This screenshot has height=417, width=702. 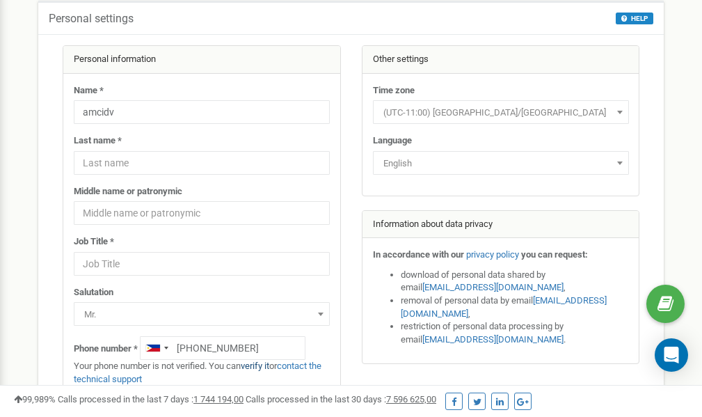 I want to click on span: Calls processed in the last 7 days :, so click(x=150, y=398).